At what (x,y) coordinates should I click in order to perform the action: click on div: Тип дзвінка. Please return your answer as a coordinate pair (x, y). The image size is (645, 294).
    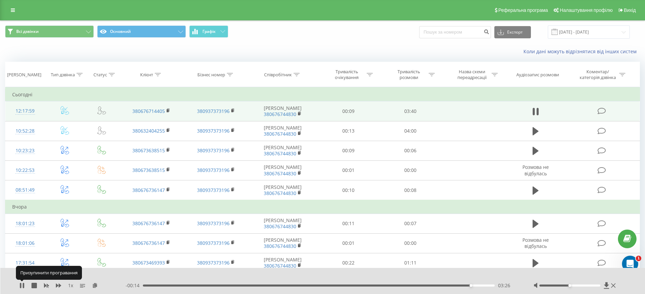
    Looking at the image, I should click on (63, 74).